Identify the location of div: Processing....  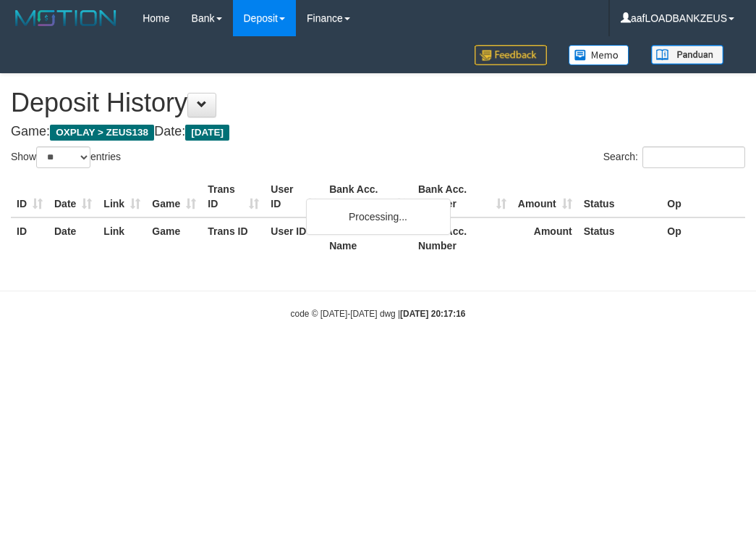
(379, 217).